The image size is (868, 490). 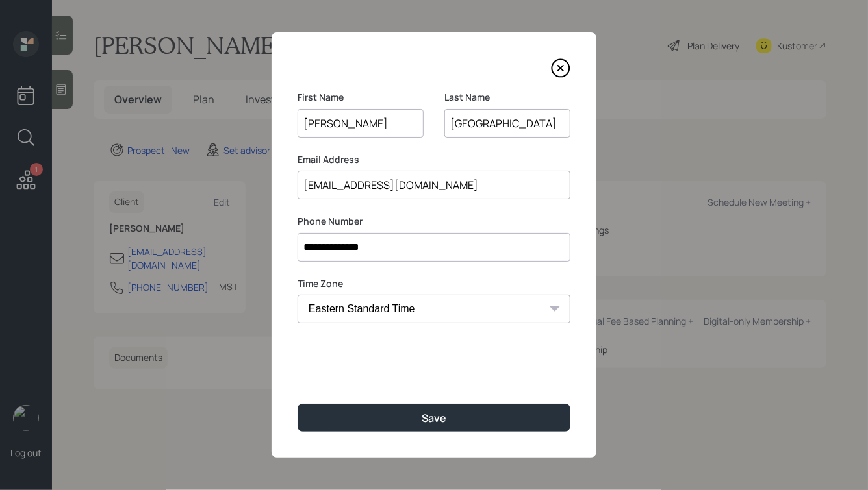 I want to click on label: Email Address, so click(x=434, y=160).